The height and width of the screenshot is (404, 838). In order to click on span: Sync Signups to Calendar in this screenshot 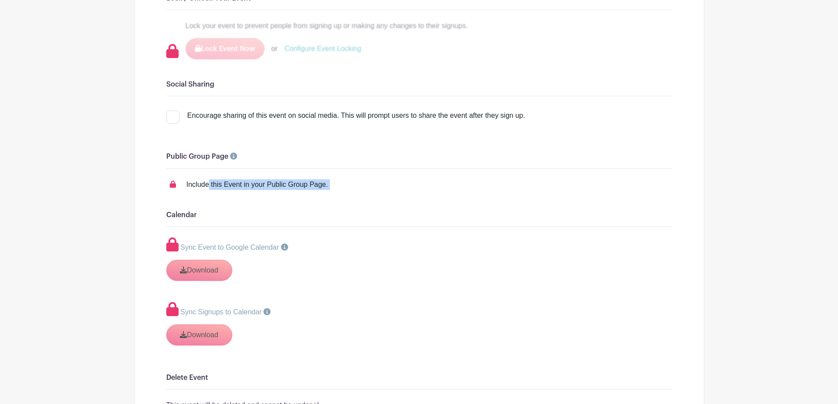, I will do `click(221, 312)`.